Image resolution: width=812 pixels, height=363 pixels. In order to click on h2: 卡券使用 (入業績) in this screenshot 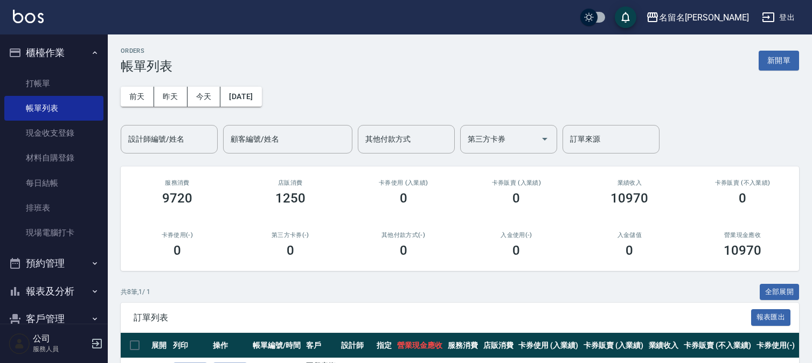, I will do `click(404, 183)`.